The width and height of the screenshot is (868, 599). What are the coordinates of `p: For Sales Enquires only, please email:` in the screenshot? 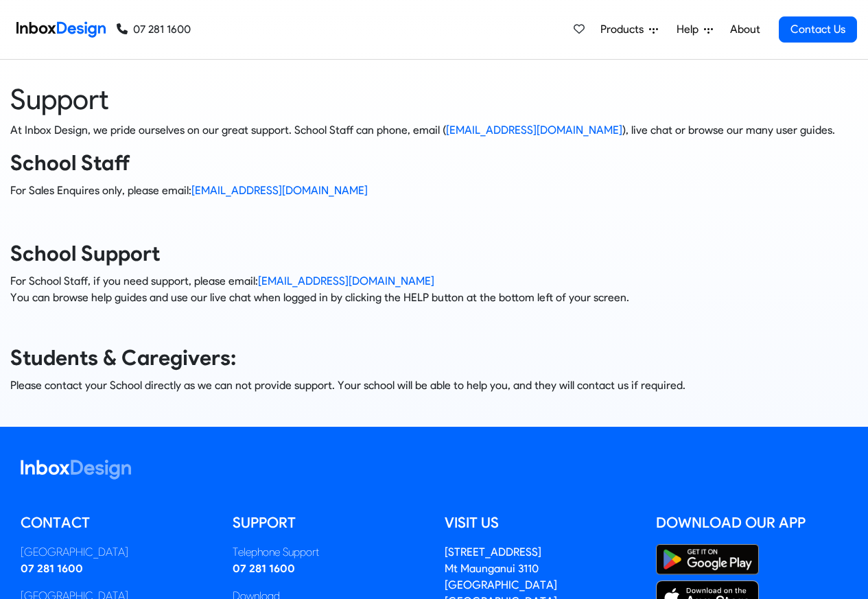 It's located at (434, 191).